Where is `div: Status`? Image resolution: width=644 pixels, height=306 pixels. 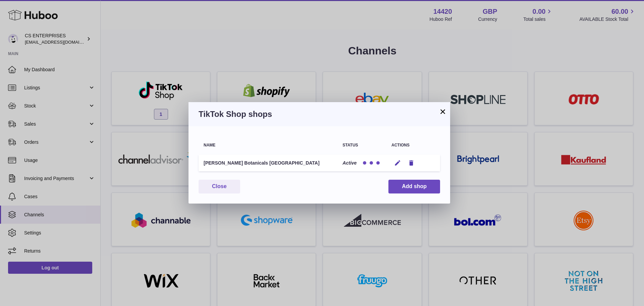
div: Status is located at coordinates (362, 145).